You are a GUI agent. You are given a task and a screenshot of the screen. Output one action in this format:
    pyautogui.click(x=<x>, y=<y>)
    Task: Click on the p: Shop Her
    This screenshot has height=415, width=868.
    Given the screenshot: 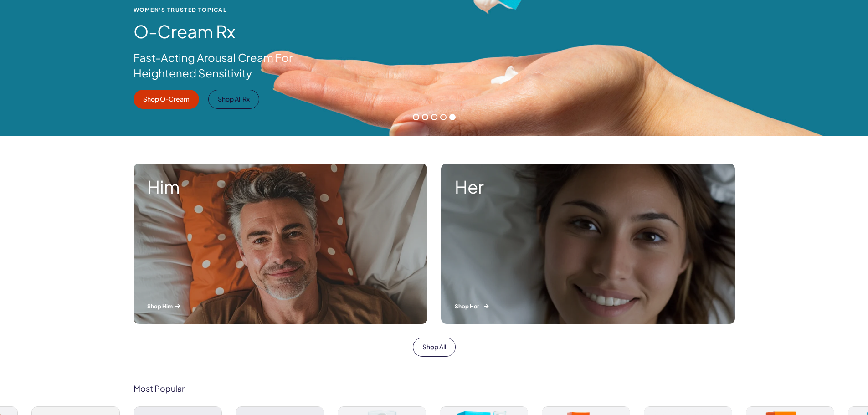 What is the action you would take?
    pyautogui.click(x=588, y=306)
    